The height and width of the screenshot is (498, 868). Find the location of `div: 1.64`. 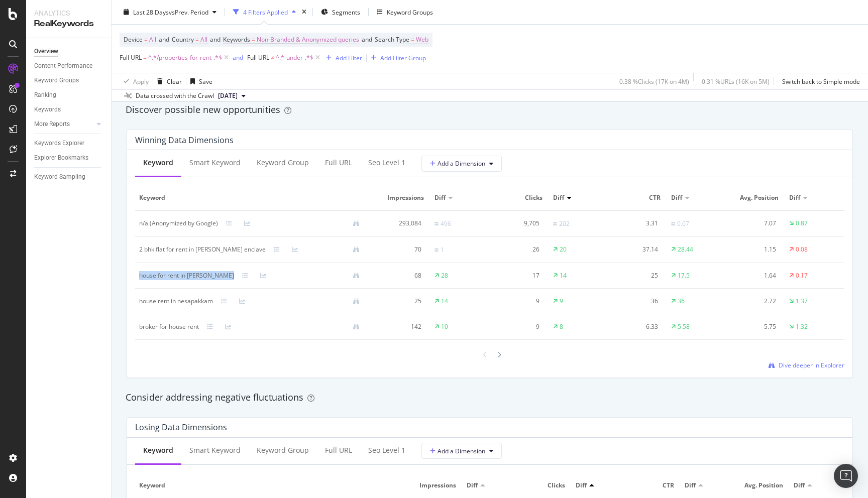

div: 1.64 is located at coordinates (753, 276).